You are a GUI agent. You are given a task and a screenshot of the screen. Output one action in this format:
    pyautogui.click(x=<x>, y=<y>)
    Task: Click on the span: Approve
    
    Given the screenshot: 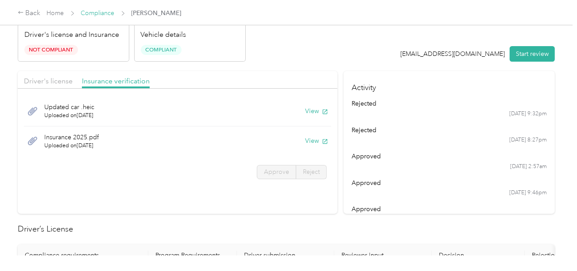 What is the action you would take?
    pyautogui.click(x=276, y=171)
    